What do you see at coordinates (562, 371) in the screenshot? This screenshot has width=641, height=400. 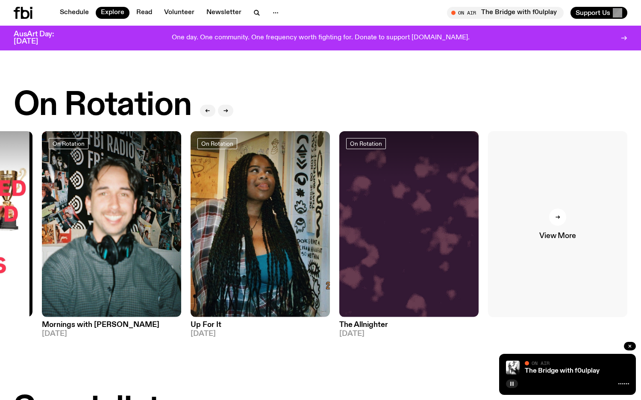 I see `a: The Bridge with f0ulplay` at bounding box center [562, 371].